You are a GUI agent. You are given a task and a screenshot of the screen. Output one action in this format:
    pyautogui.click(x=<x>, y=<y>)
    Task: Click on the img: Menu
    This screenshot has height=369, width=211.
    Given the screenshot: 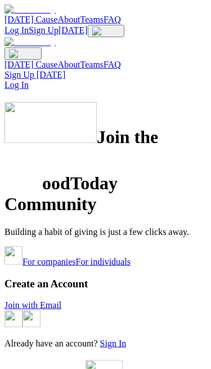 What is the action you would take?
    pyautogui.click(x=106, y=31)
    